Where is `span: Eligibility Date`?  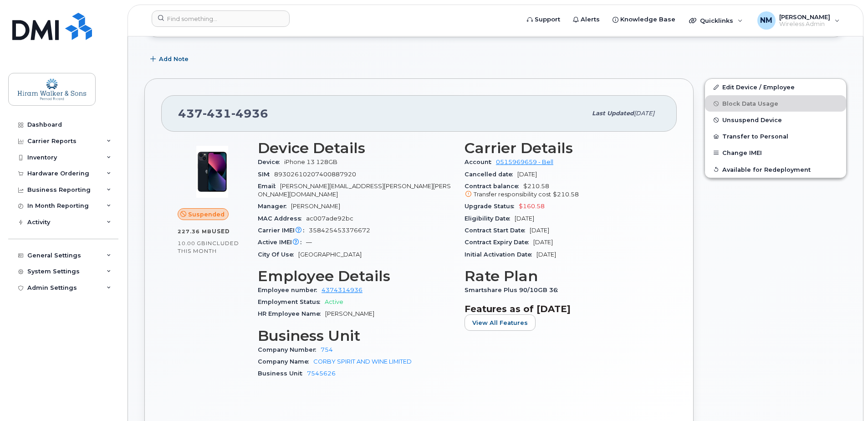
span: Eligibility Date is located at coordinates (490, 218).